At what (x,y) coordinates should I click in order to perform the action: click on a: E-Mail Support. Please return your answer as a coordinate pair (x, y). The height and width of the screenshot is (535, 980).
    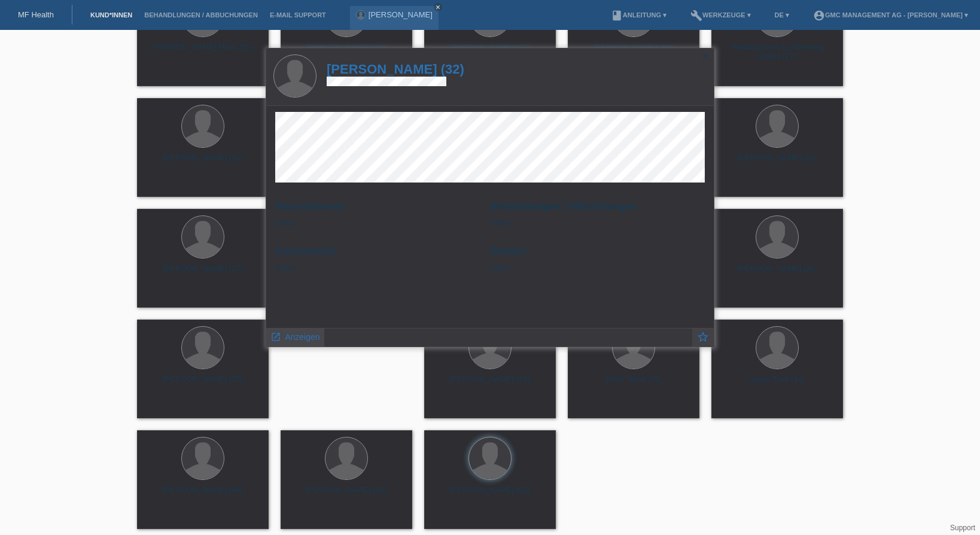
    Looking at the image, I should click on (298, 15).